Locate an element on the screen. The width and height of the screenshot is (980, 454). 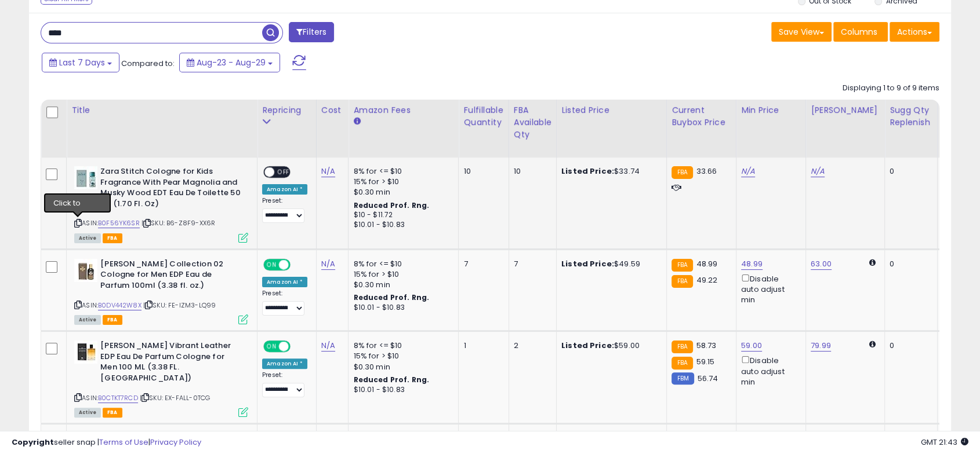
span: Last 7 Days is located at coordinates (82, 63).